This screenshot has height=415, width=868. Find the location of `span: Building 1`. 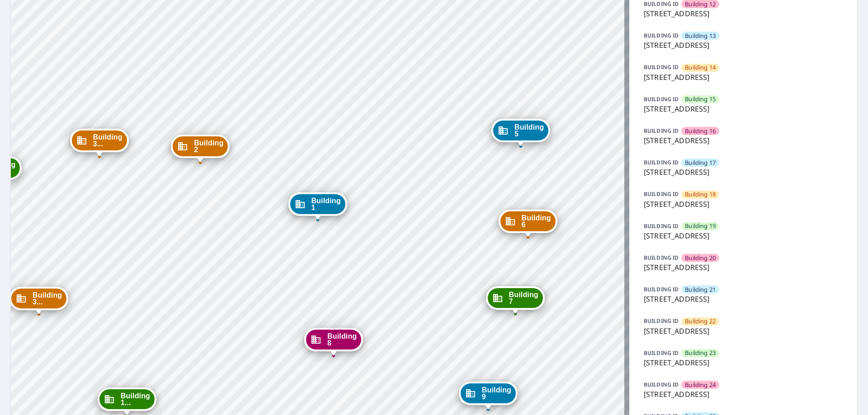

span: Building 1 is located at coordinates (326, 204).